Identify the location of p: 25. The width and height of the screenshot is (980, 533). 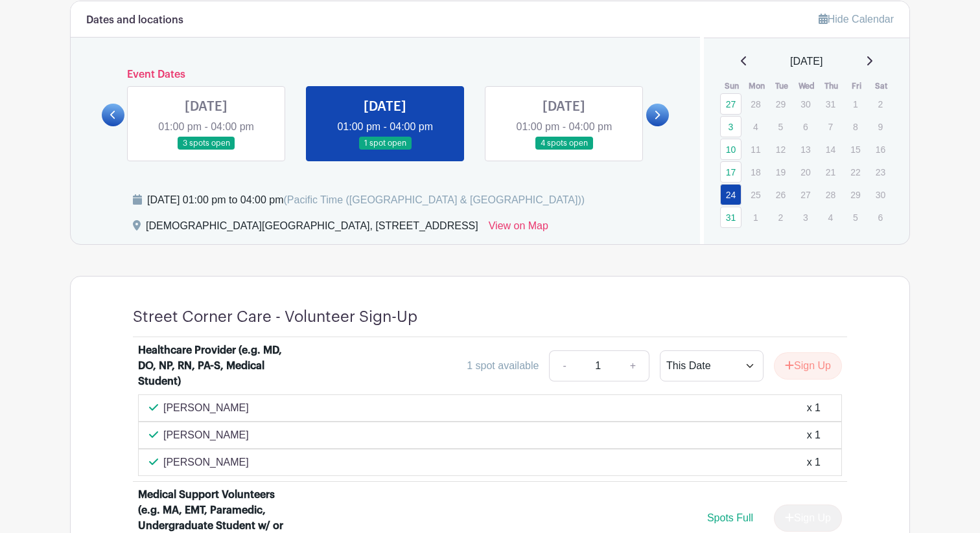
(755, 194).